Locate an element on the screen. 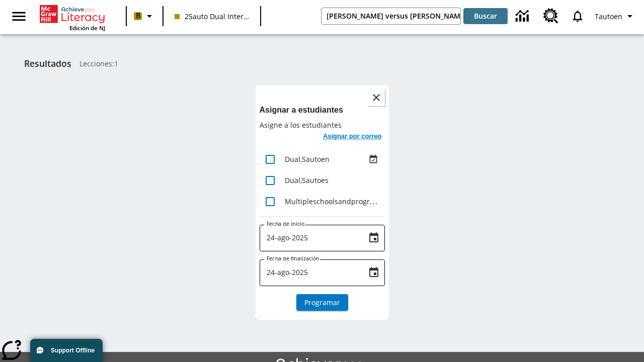 The width and height of the screenshot is (644, 362). a: Centro de recursos, Se abrirá en una pestaña nueva. is located at coordinates (551, 16).